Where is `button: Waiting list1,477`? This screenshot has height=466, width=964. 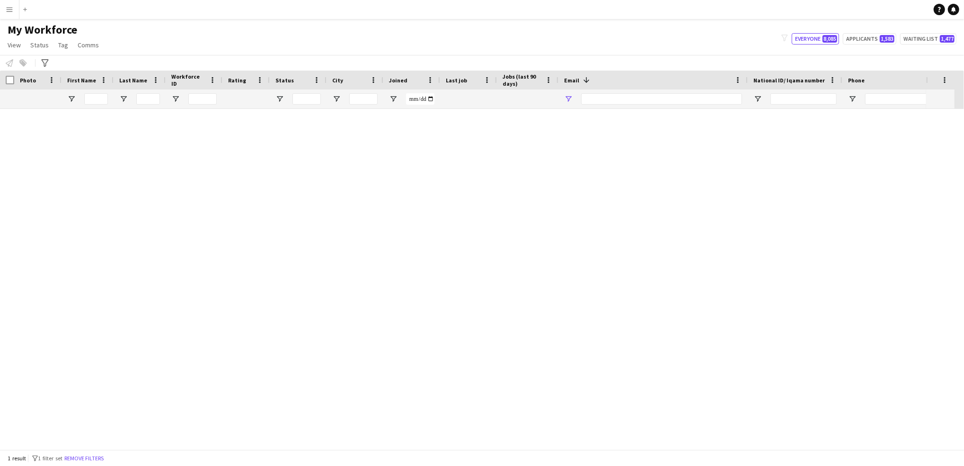 button: Waiting list1,477 is located at coordinates (928, 39).